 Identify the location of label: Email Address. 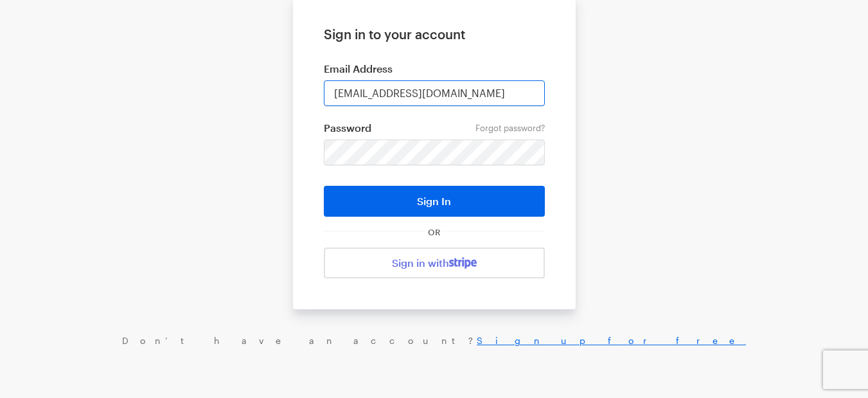
(434, 69).